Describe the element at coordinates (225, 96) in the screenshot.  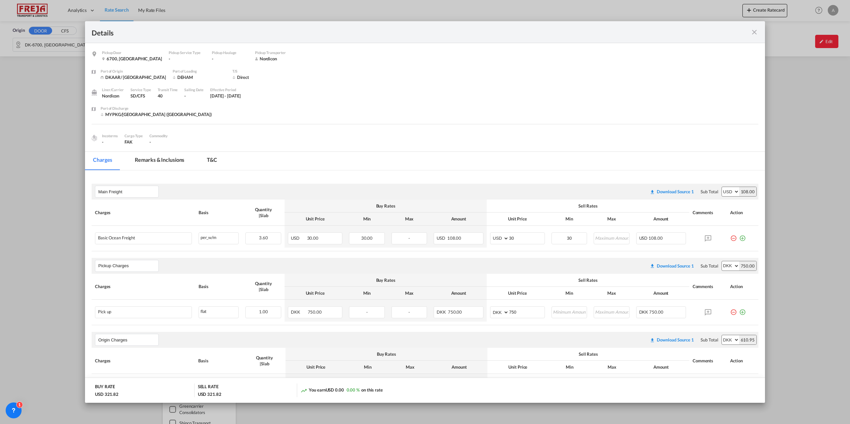
I see `div: 1 Oct 2025 - 31 Oct 2025` at that location.